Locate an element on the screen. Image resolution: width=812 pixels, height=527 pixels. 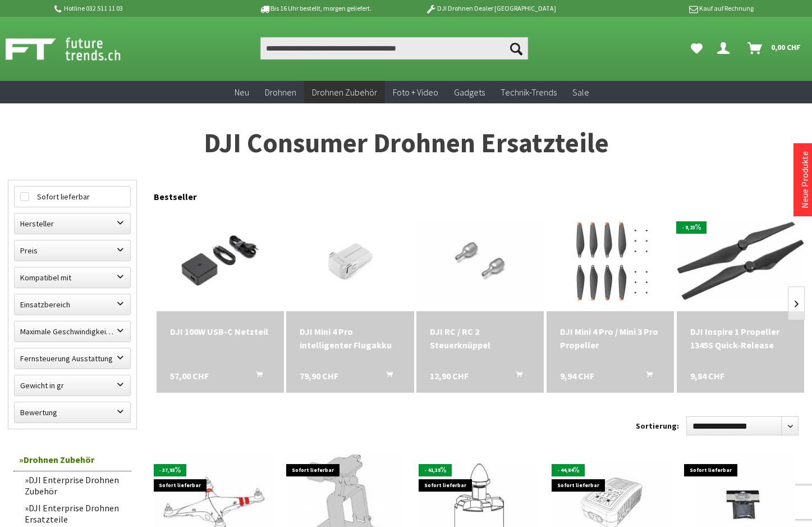
button: Suchen is located at coordinates (517, 48).